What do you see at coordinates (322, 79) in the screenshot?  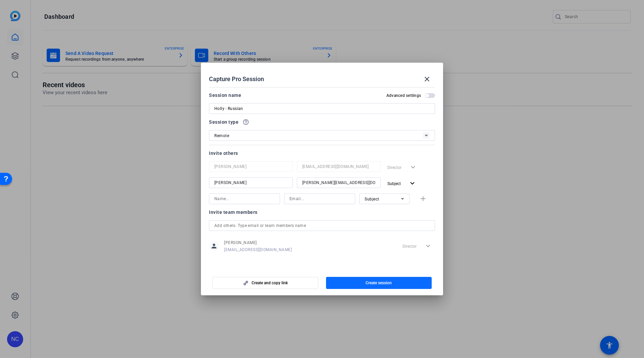 I see `div: Capture Pro Session` at bounding box center [322, 79].